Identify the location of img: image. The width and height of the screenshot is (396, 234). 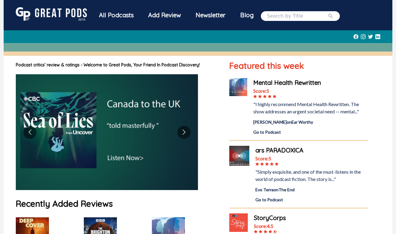
(107, 132).